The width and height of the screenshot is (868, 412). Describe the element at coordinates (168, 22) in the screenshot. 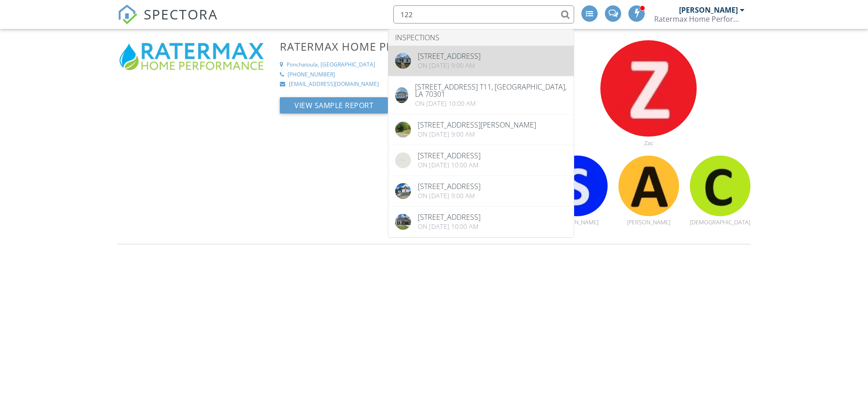

I see `a: SPECTORA` at that location.